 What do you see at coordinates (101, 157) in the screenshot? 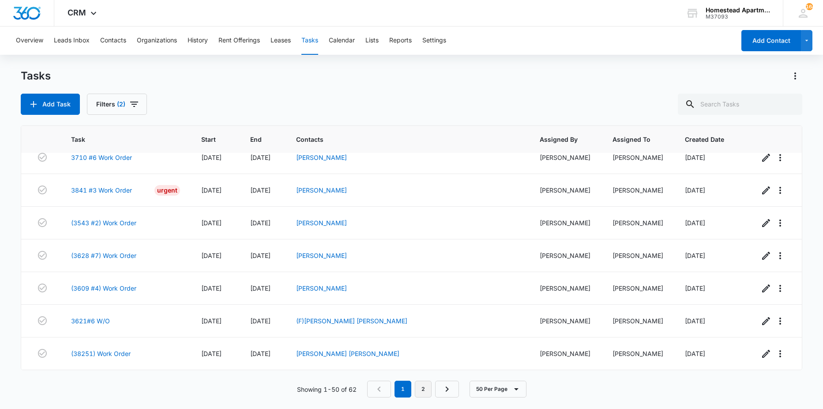
I see `a: 3710 #6 Work Order` at bounding box center [101, 157].